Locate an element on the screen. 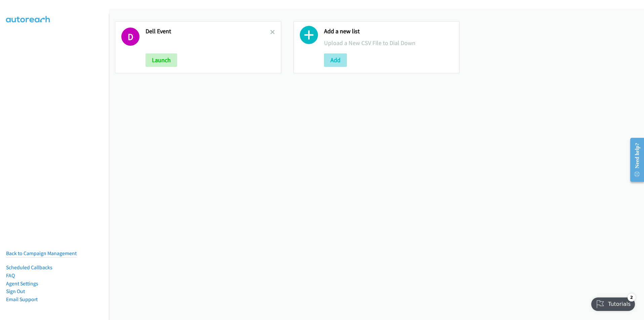  h1: D is located at coordinates (130, 37).